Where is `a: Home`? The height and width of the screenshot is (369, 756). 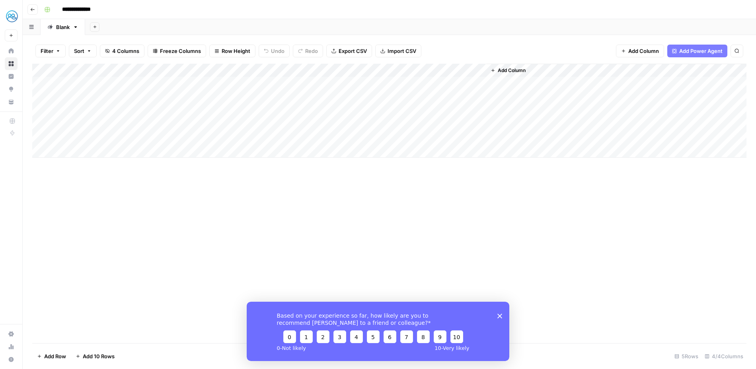
a: Home is located at coordinates (11, 51).